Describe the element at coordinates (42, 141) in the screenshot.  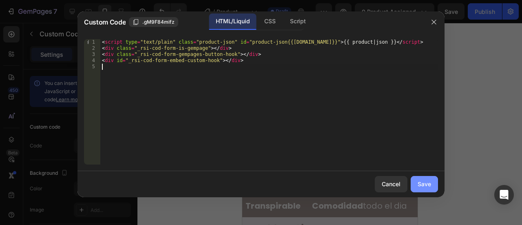
I see `div: Custom Code` at that location.